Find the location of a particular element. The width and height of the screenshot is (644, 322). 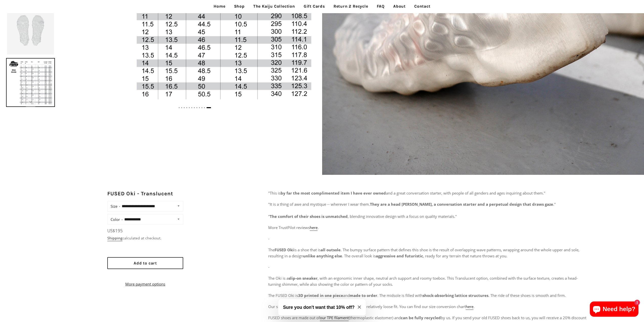

span: The FUSED Oki is and . The midsole is filled with . The ride of these shoes is smooth and firm. is located at coordinates (417, 296).